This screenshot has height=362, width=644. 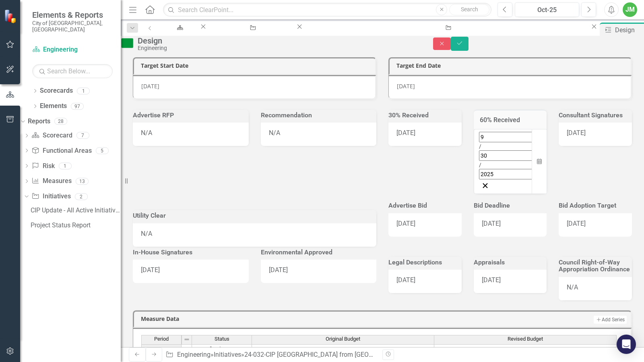 I want to click on div: 5, so click(x=102, y=150).